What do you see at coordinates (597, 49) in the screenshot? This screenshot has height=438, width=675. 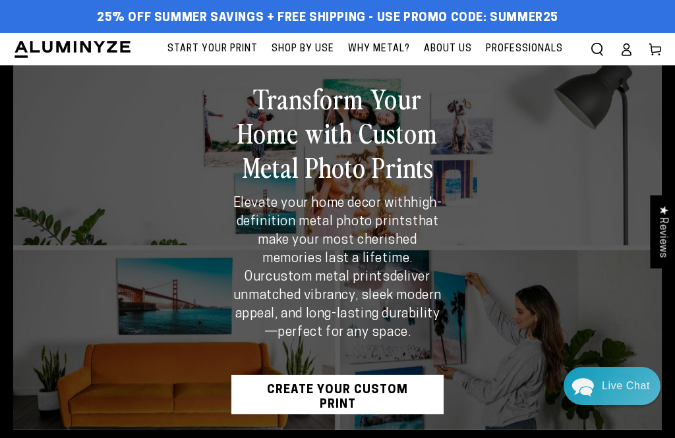 I see `summary: Search our site` at bounding box center [597, 49].